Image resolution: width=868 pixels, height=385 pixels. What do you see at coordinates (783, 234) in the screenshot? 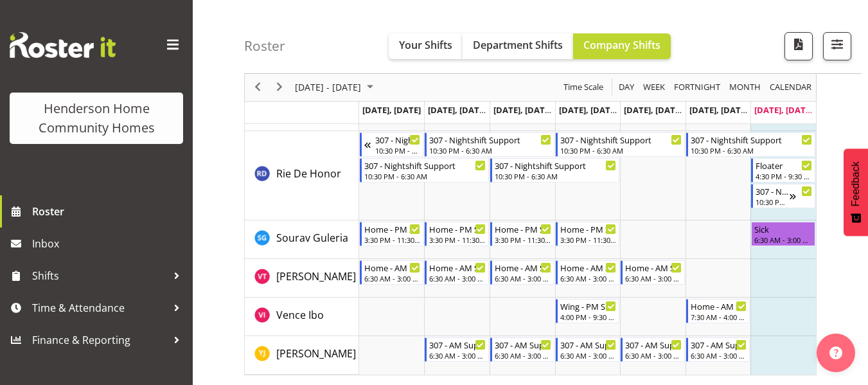
I see `div: Sourav Guleria"s event - Sick Begin From Sunday, September 21, 2025 at 6:30:00 AM GMT+12:00 Ends ...` at bounding box center [783, 234].